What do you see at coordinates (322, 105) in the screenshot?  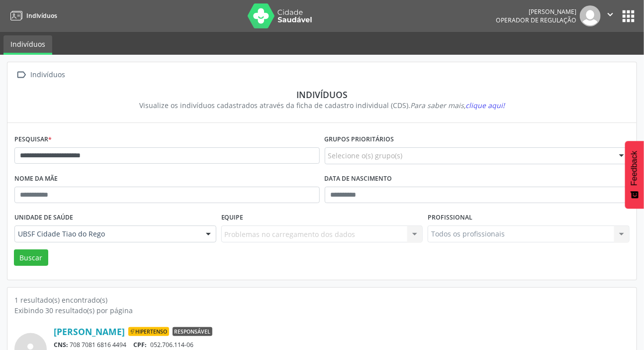 I see `div: Visualize os indivíduos cadastrados através da ficha de cadastro individual (CDS).` at bounding box center [322, 105].